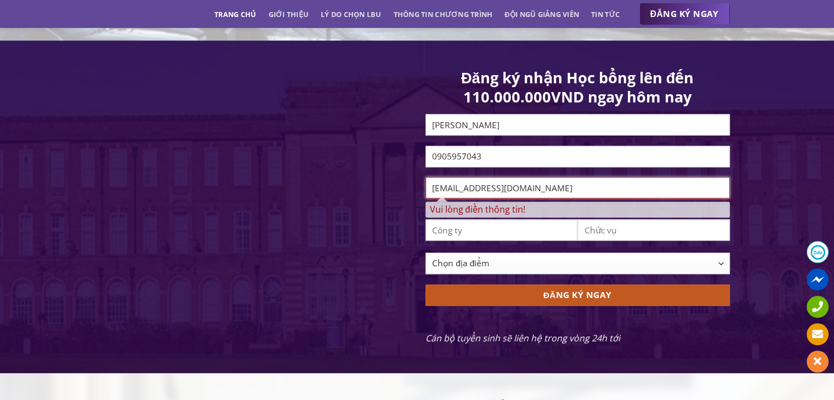 Image resolution: width=834 pixels, height=400 pixels. What do you see at coordinates (578, 87) in the screenshot?
I see `h1: Đăng ký nhận Học bổng lên đến 110.000.000VND ngay hôm nay` at bounding box center [578, 87].